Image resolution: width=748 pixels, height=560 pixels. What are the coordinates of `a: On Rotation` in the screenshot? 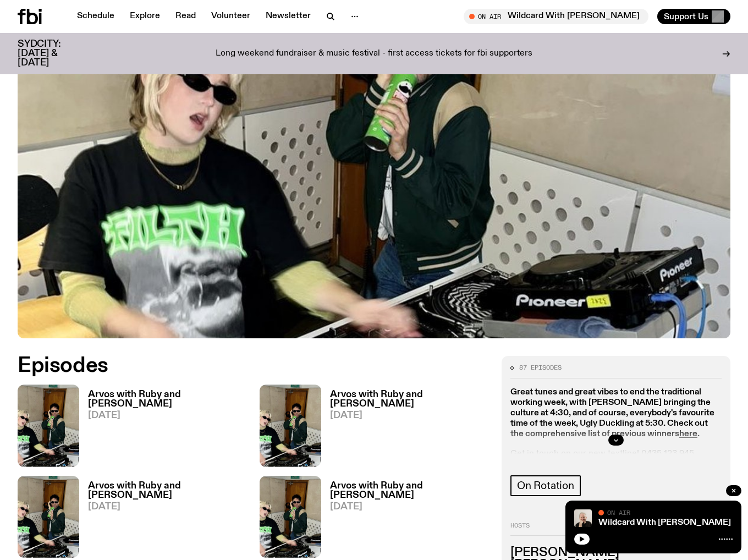 It's located at (546, 486).